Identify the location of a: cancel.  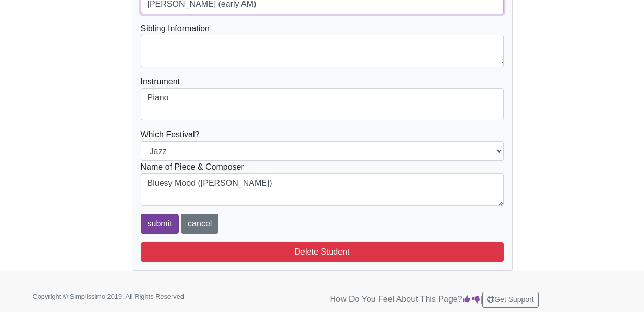
(200, 224).